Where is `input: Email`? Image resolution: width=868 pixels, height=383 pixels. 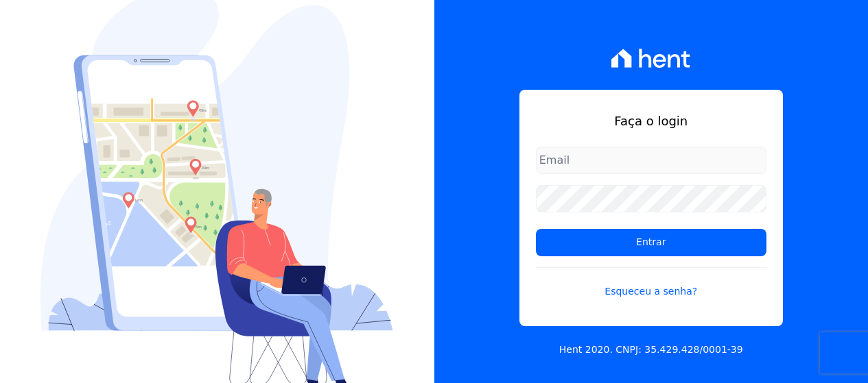 input: Email is located at coordinates (651, 160).